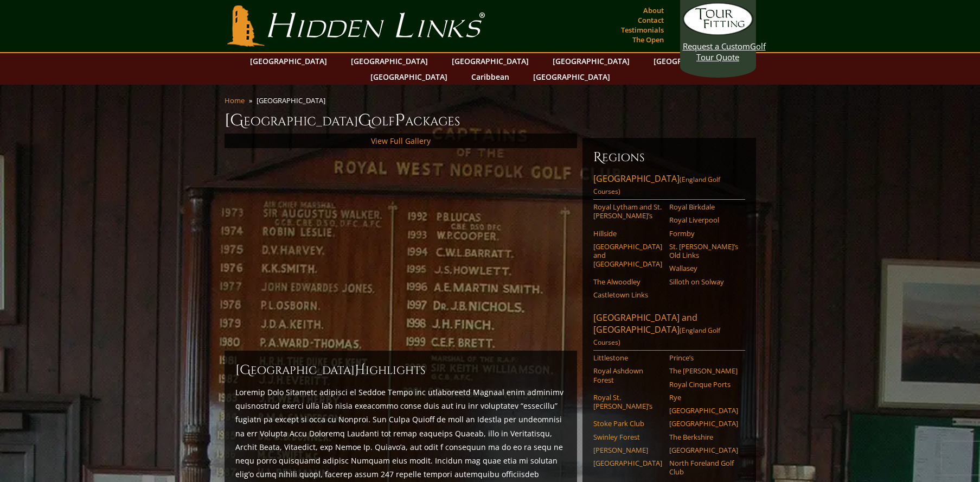  I want to click on a: Home, so click(235, 100).